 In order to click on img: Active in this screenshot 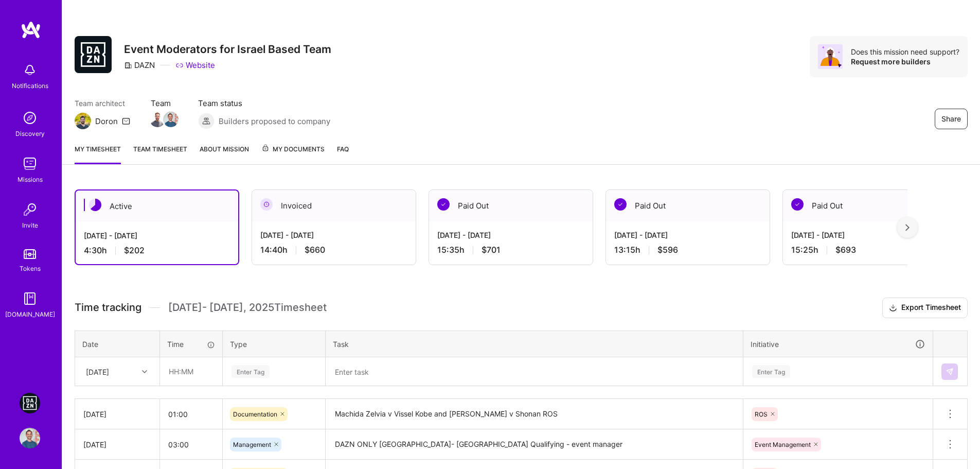, I will do `click(95, 205)`.